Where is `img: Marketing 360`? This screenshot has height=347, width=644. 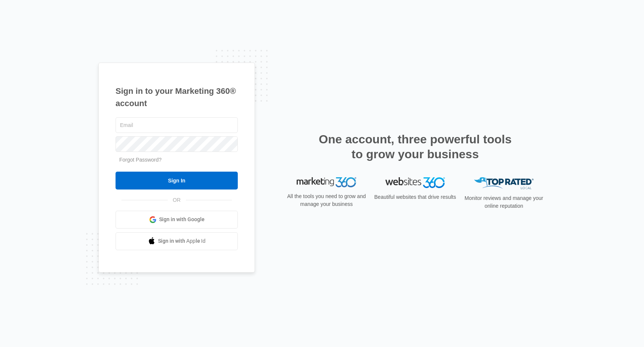 img: Marketing 360 is located at coordinates (326, 183).